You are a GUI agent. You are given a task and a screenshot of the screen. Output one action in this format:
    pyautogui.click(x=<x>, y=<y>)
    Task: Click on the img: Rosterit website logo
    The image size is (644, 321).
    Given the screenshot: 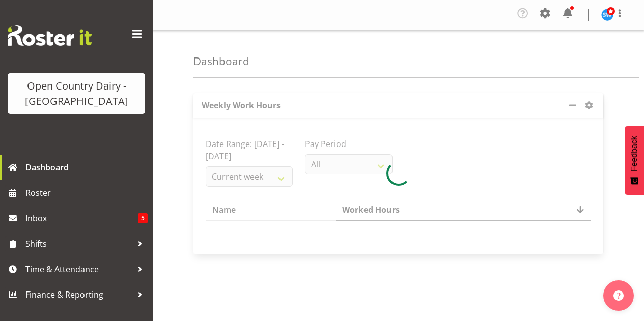 What is the action you would take?
    pyautogui.click(x=49, y=35)
    